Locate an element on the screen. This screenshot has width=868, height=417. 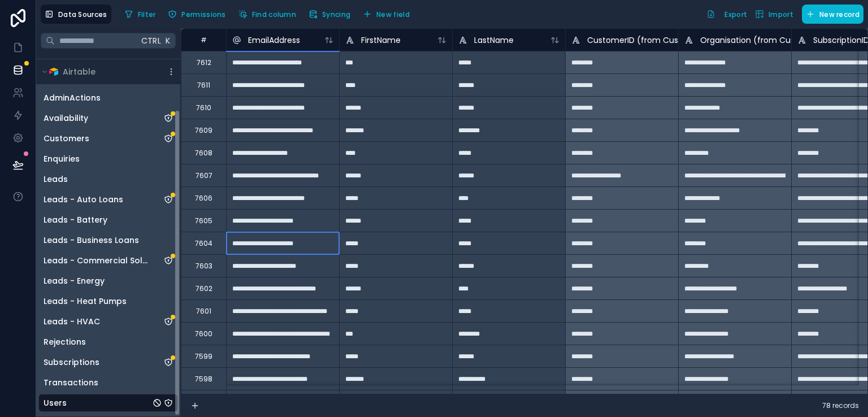
div: 7603 is located at coordinates (204, 266).